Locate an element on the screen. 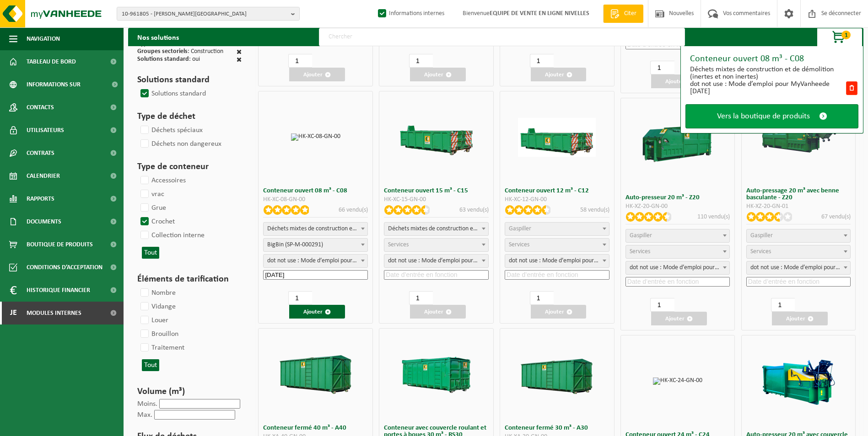 The image size is (868, 436). font: Bienvenue is located at coordinates (526, 13).